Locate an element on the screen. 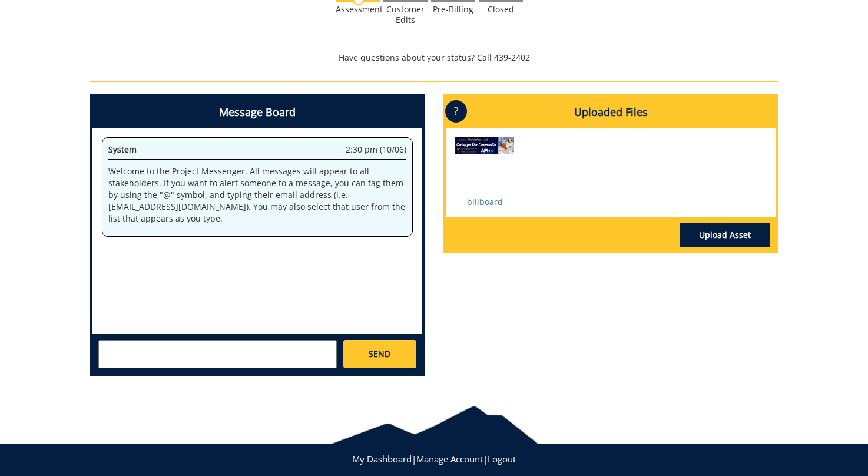  a: Manage Account is located at coordinates (449, 458).